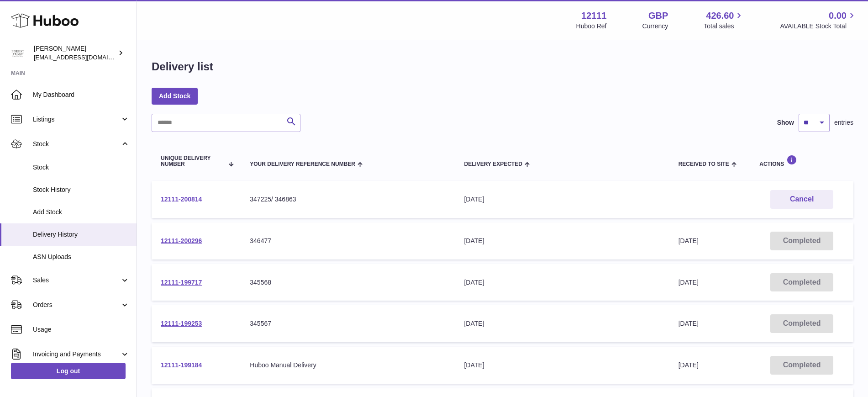 The image size is (868, 397). I want to click on span: Usage, so click(82, 329).